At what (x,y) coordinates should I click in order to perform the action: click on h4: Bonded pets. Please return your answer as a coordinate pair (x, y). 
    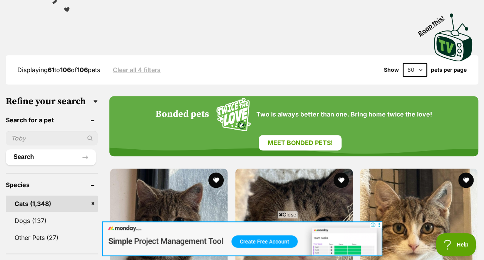
    Looking at the image, I should click on (182, 114).